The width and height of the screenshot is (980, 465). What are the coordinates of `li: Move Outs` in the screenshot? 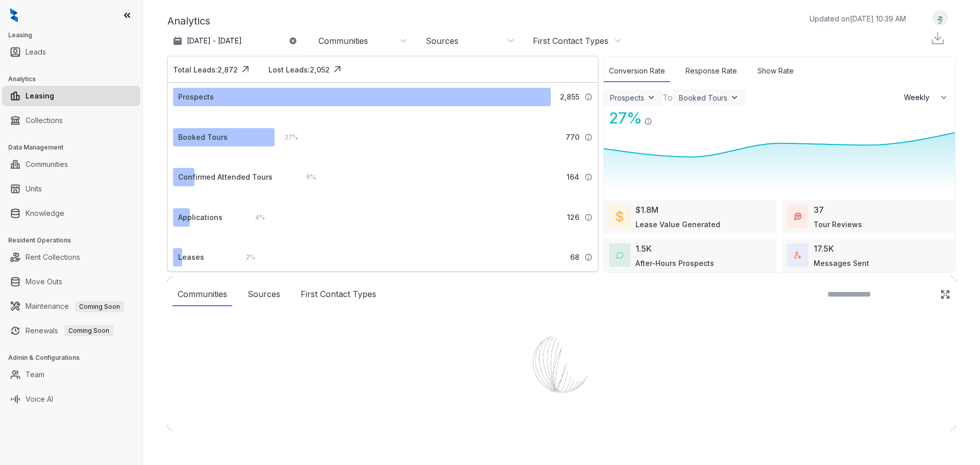 It's located at (71, 281).